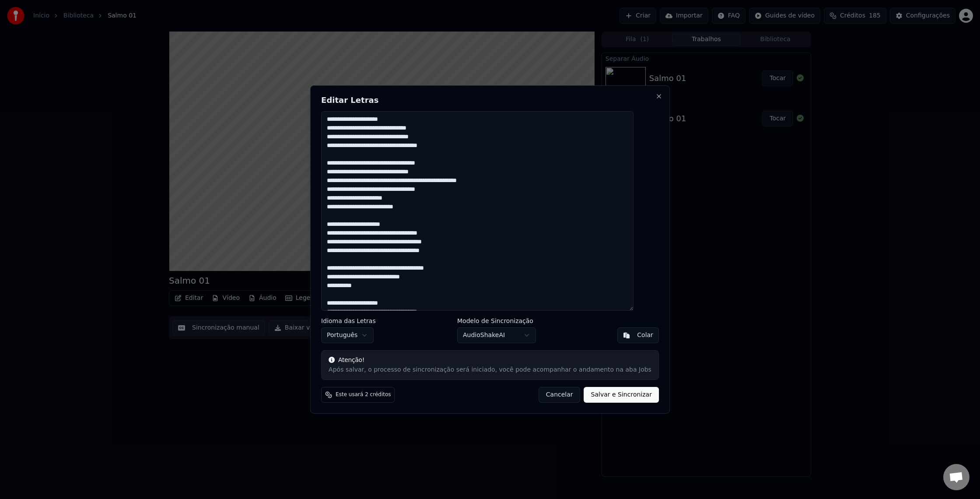  Describe the element at coordinates (490, 100) in the screenshot. I see `h2: Editar Letras` at that location.